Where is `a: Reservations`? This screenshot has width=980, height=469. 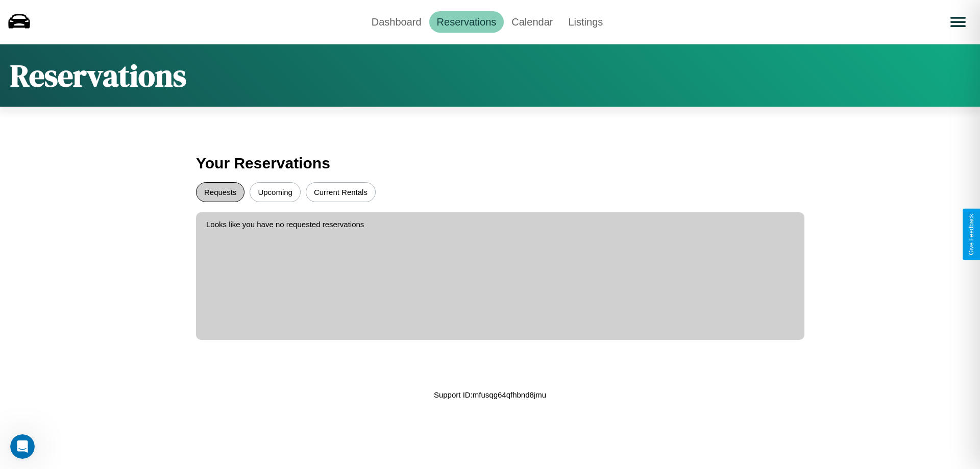 a: Reservations is located at coordinates (467, 22).